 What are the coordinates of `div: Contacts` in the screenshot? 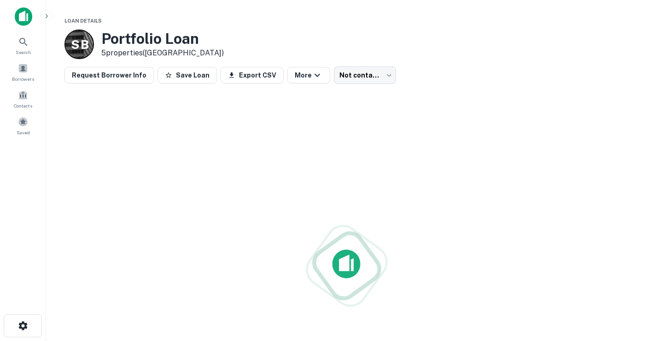 It's located at (23, 99).